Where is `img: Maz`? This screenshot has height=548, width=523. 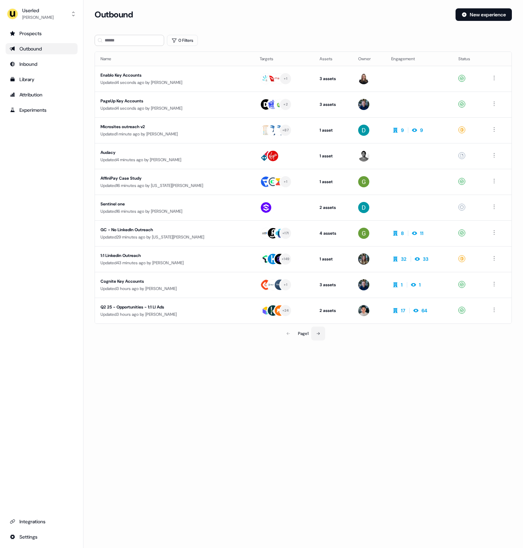 img: Maz is located at coordinates (364, 156).